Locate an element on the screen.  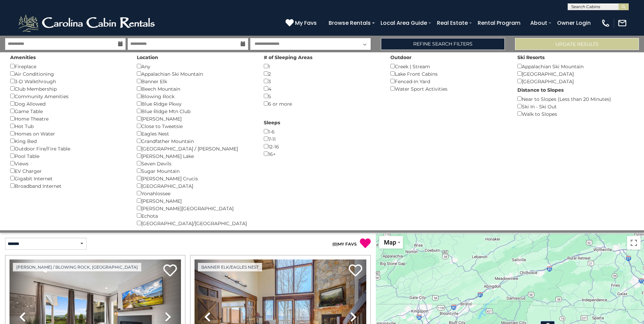
div: Blue Ridge Mtn Club is located at coordinates (195, 111).